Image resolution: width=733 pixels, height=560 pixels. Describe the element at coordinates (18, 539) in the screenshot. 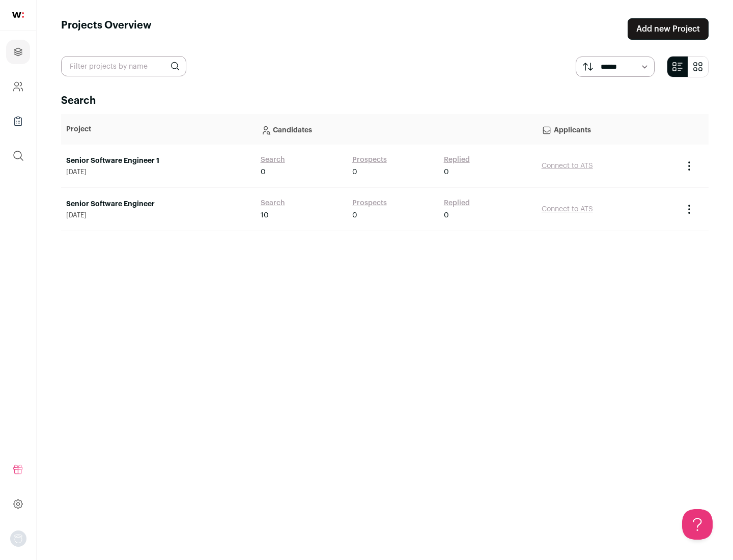

I see `img: nopic.png` at that location.